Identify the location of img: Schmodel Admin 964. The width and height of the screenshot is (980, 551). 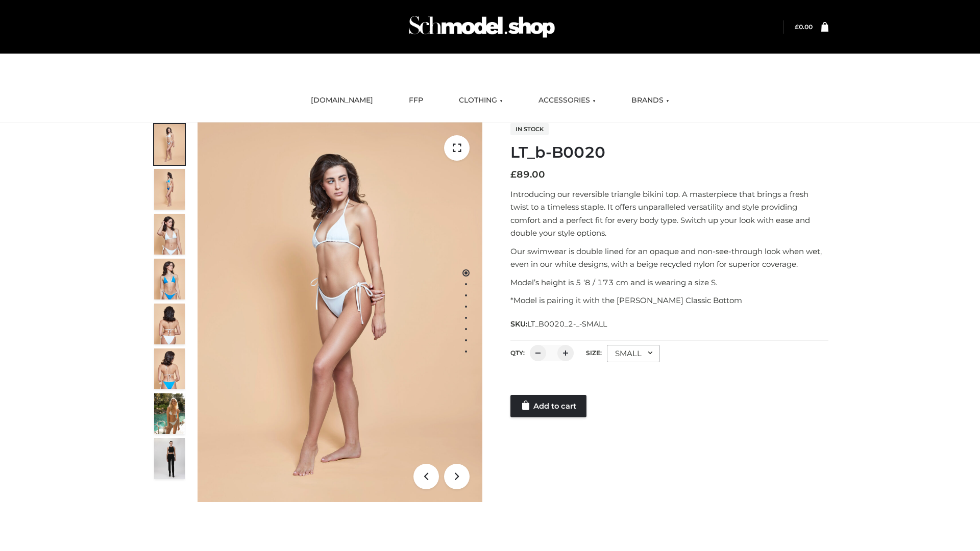
(482, 27).